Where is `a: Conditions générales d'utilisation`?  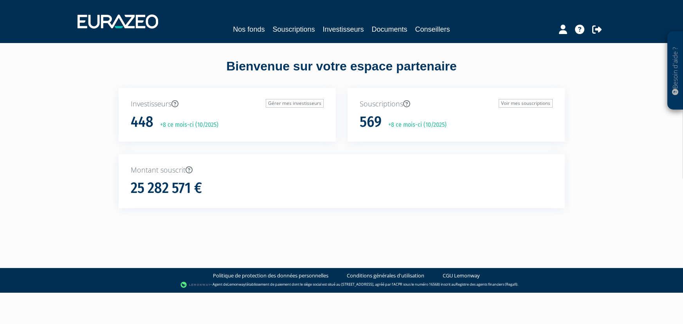
a: Conditions générales d'utilisation is located at coordinates (386, 276).